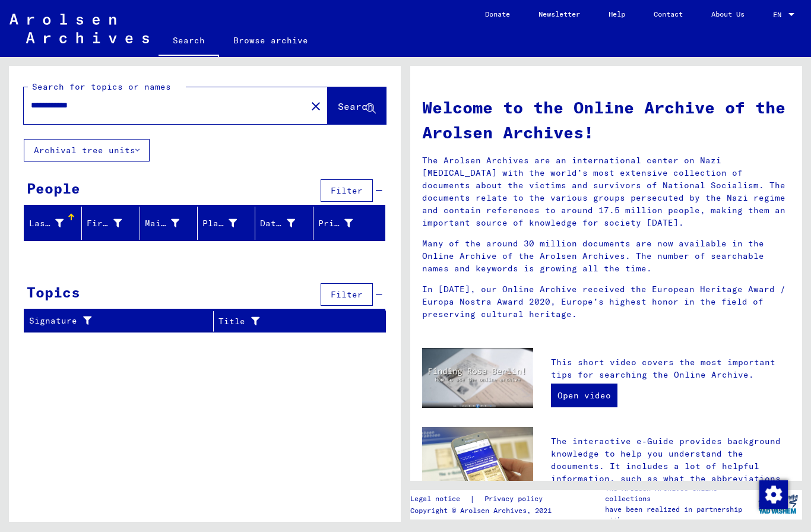  What do you see at coordinates (516, 499) in the screenshot?
I see `a: Privacy policy` at bounding box center [516, 499].